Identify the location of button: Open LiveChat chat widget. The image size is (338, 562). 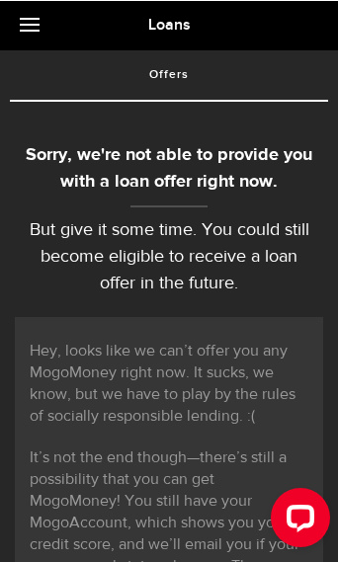
(45, 38).